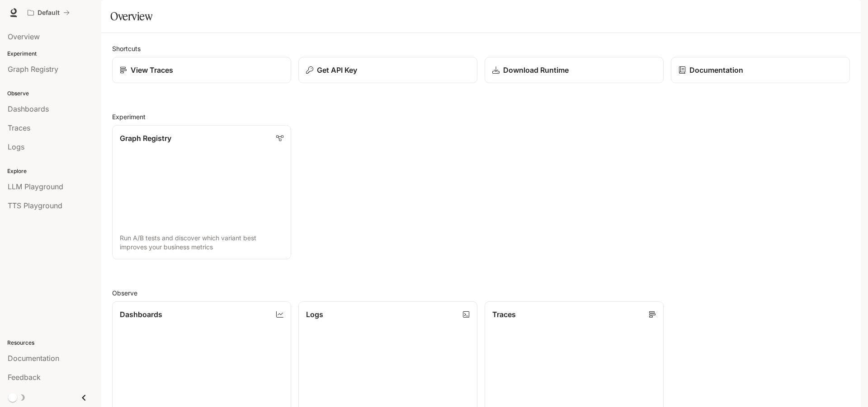  I want to click on a: View Traces, so click(202, 70).